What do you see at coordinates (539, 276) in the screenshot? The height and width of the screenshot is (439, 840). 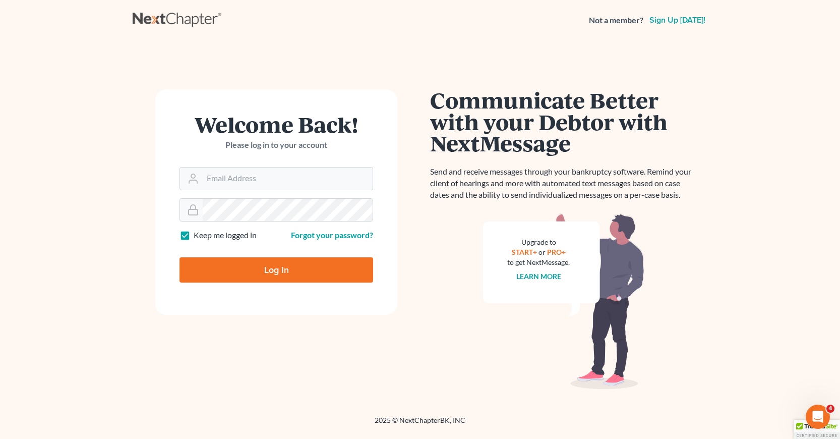 I see `a: Learn more` at bounding box center [539, 276].